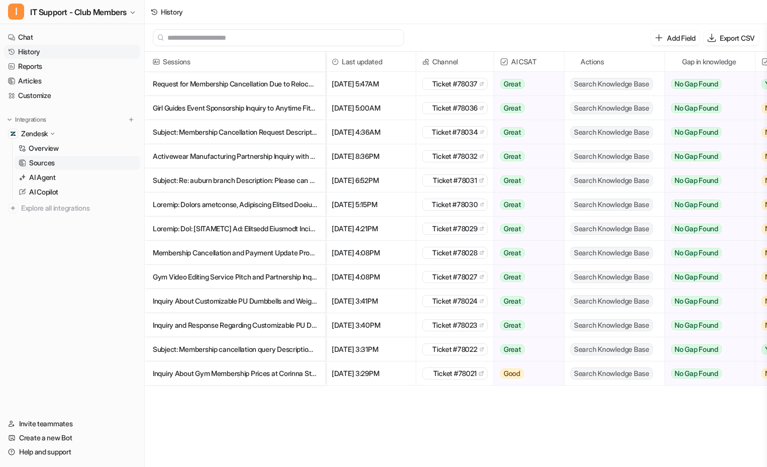 The width and height of the screenshot is (767, 467). Describe the element at coordinates (235, 373) in the screenshot. I see `p: Inquiry About Gym Membership Prices at Corinna St vs. Stellar Club` at that location.